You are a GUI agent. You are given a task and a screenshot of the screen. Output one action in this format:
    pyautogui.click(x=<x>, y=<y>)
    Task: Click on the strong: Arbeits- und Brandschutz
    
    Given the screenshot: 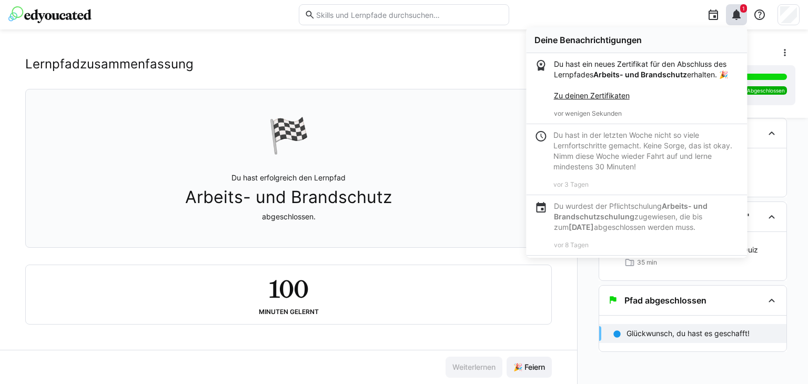 What is the action you would take?
    pyautogui.click(x=640, y=74)
    